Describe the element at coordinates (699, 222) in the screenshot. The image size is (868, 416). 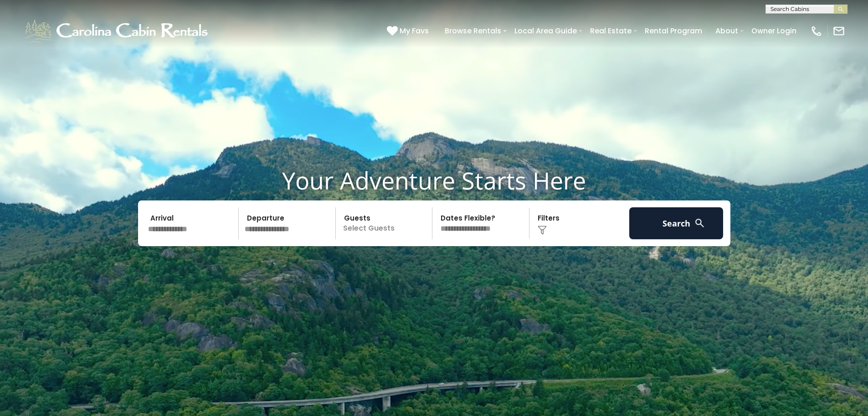
I see `img: search-regular-white.png` at that location.